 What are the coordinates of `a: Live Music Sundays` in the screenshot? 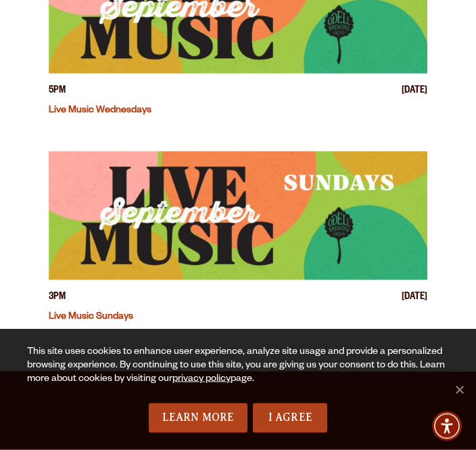 It's located at (91, 317).